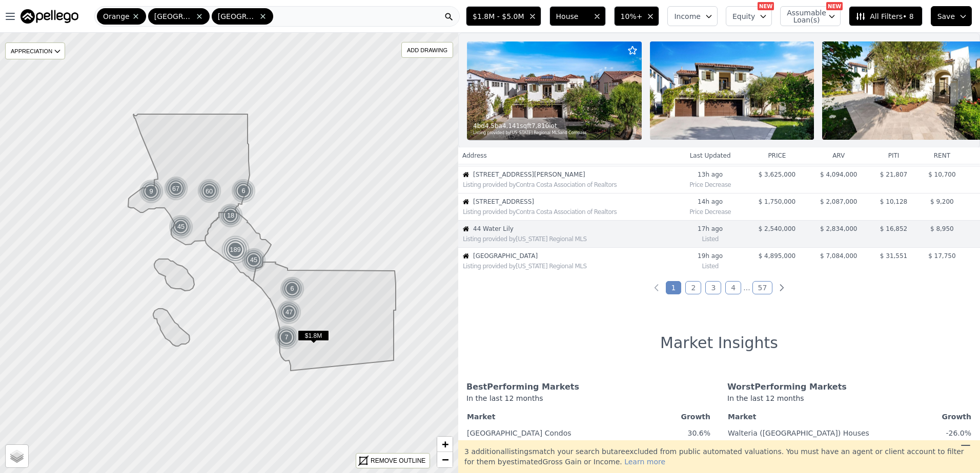 The width and height of the screenshot is (980, 473). What do you see at coordinates (946, 17) in the screenshot?
I see `span: Save` at bounding box center [946, 17].